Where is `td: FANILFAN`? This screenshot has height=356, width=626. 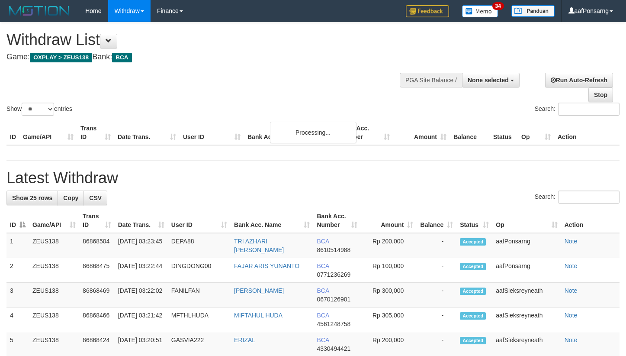
td: FANILFAN is located at coordinates (199, 295).